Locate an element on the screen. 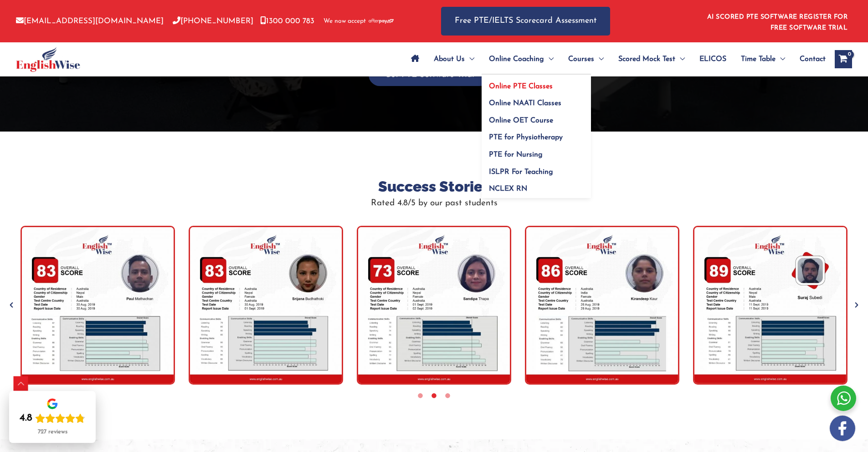  img: Kirandeep Kaur is located at coordinates (602, 305).